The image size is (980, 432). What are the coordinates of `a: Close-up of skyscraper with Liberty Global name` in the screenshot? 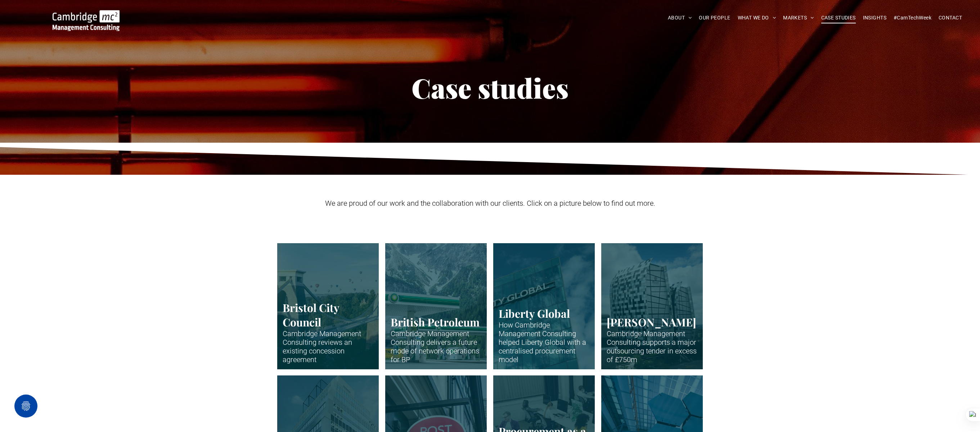 It's located at (544, 306).